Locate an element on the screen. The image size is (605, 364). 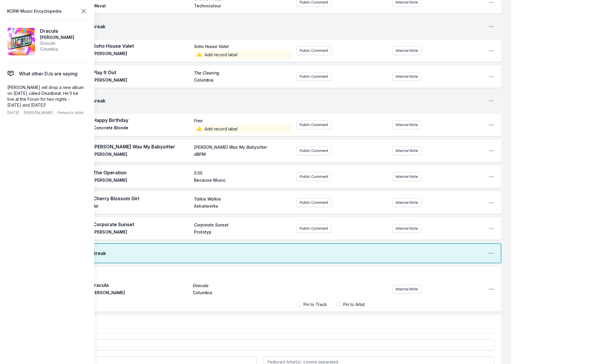
span: Happy Birthday is located at coordinates (141, 120).